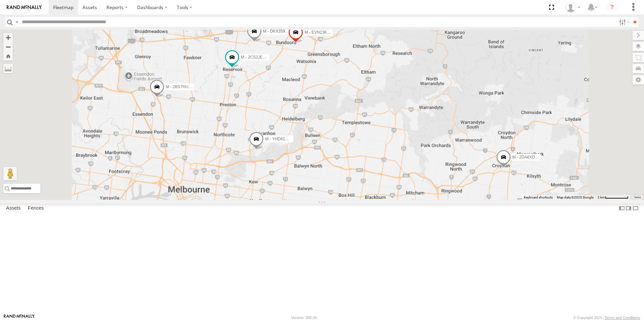  I want to click on img: rand-logo.svg, so click(24, 8).